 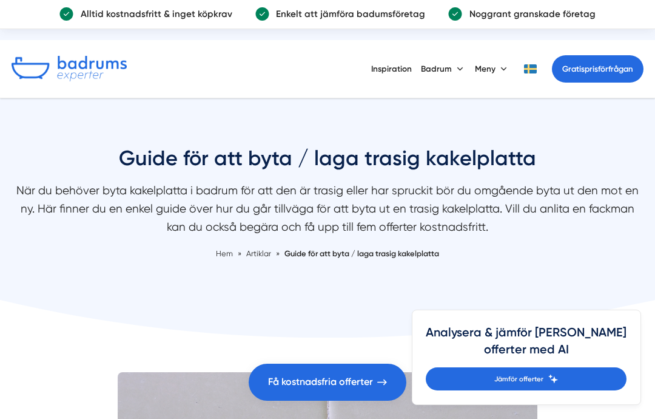 I want to click on p: Alltid kostnadsfritt & inget köpkrav, so click(x=152, y=14).